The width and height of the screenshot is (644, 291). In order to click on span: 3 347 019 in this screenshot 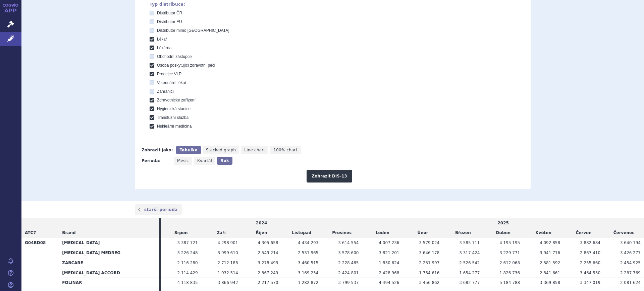, I will do `click(590, 283)`.